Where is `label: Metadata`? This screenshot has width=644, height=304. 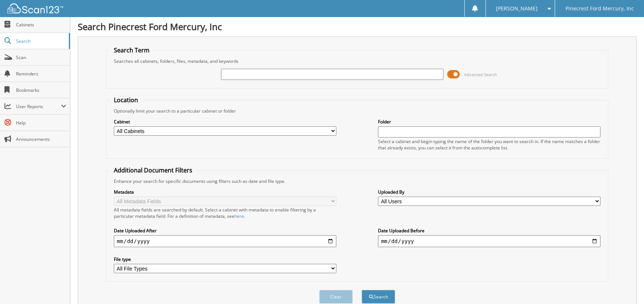
label: Metadata is located at coordinates (225, 192).